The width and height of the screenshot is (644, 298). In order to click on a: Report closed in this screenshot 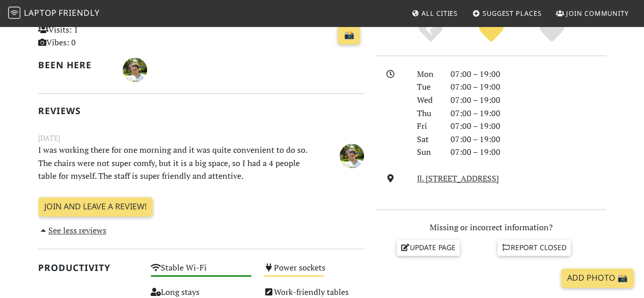, I will do `click(534, 247)`.